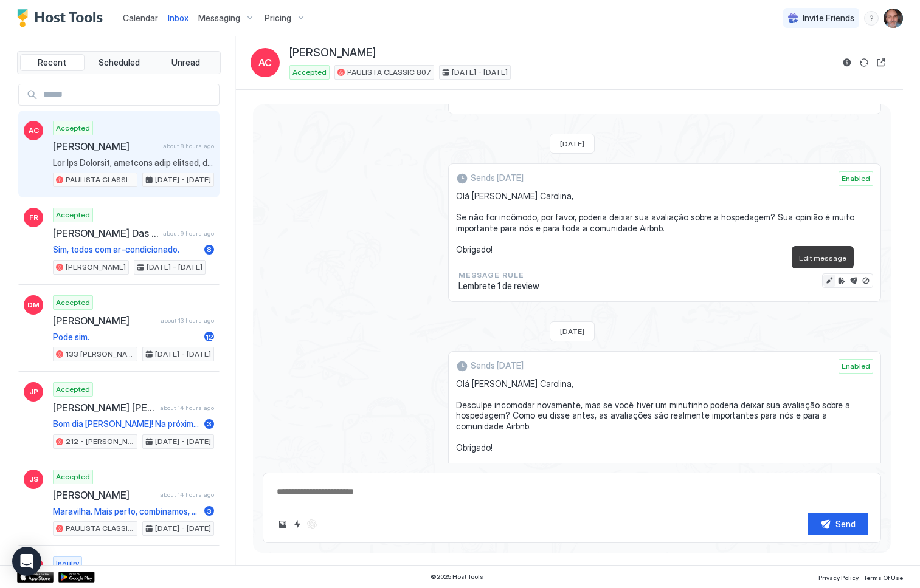 This screenshot has height=588, width=920. What do you see at coordinates (34, 305) in the screenshot?
I see `span: DM` at bounding box center [34, 305].